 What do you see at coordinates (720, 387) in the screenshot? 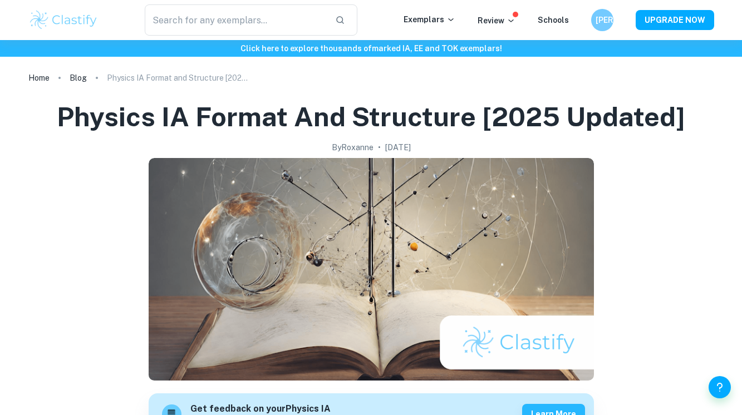
I see `button: Help and Feedback` at bounding box center [720, 387].